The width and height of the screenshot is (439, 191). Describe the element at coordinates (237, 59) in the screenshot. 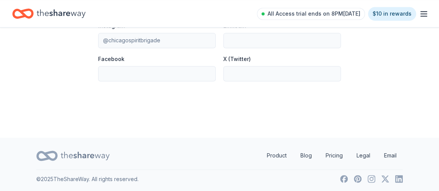

I see `label: X (Twitter)` at that location.